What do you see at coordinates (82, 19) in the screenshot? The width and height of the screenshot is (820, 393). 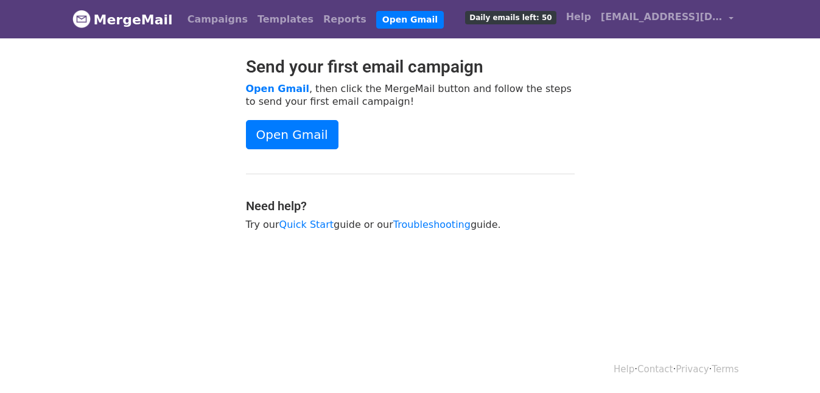 I see `img: MergeMail logo` at bounding box center [82, 19].